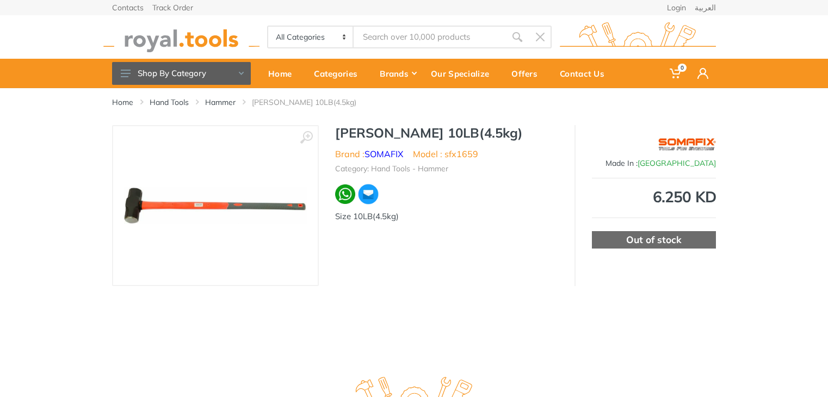 Image resolution: width=828 pixels, height=397 pixels. Describe the element at coordinates (447, 217) in the screenshot. I see `div: Size 10LB(4.5kg)` at that location.